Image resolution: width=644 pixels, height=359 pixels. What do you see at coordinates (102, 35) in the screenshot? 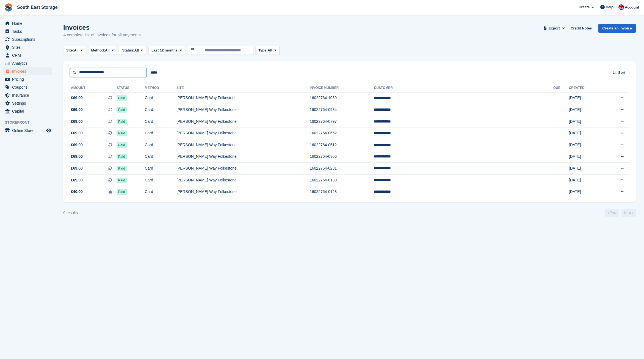
I see `p: A complete list of invoices for all payments` at bounding box center [102, 35].